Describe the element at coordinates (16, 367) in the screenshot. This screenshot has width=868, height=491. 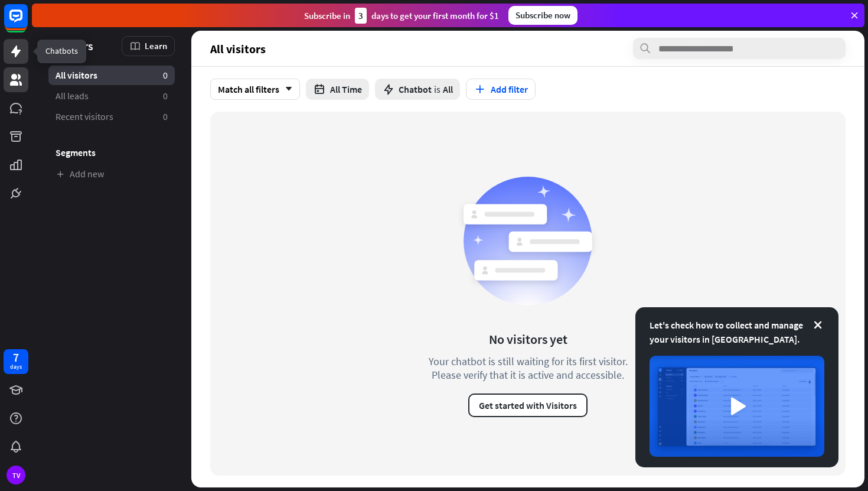
I see `div: days` at that location.